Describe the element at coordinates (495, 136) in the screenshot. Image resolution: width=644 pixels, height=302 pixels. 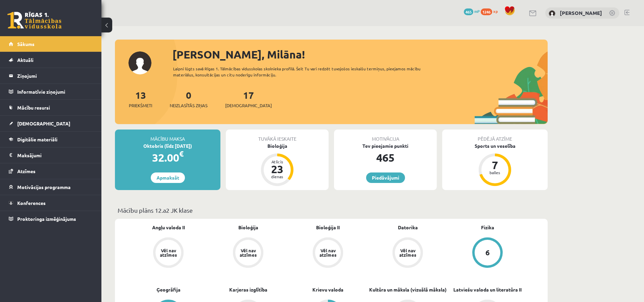
I see `div: Pēdējā atzīme` at that location.